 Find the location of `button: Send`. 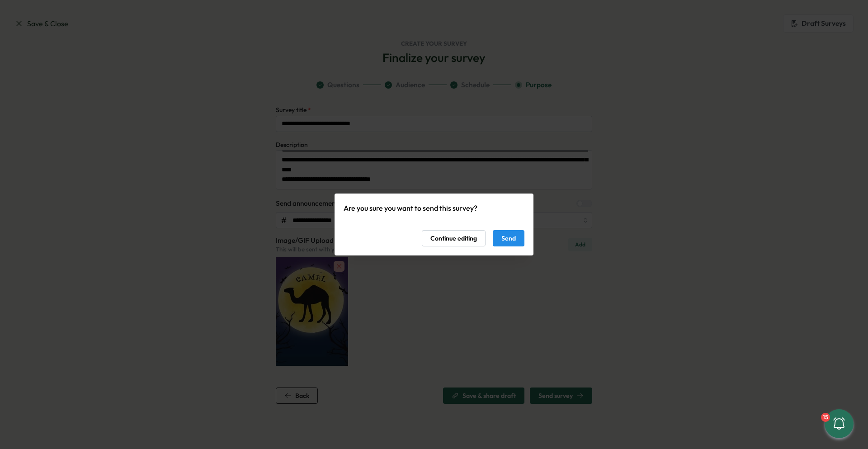

button: Send is located at coordinates (509, 238).